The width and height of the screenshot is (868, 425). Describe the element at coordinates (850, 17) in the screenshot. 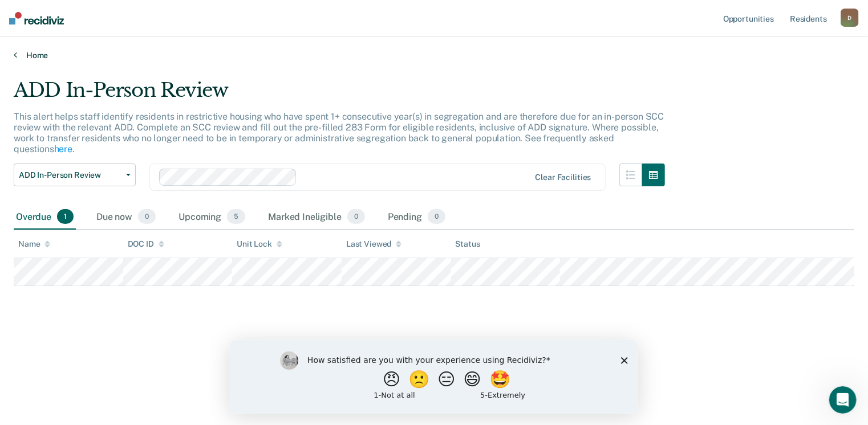

I see `div: D` at that location.